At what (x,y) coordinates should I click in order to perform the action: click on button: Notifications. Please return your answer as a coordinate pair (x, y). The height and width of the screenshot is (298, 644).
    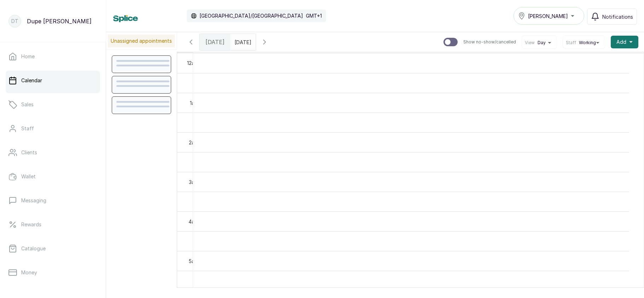
    Looking at the image, I should click on (612, 17).